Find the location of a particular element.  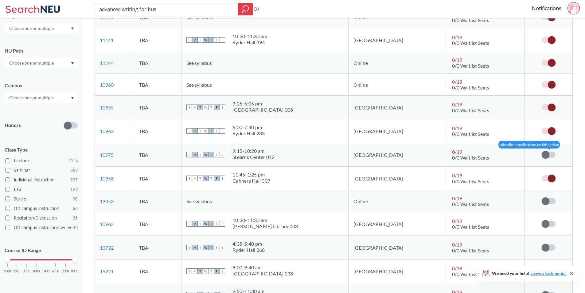

a: 10975 is located at coordinates (107, 154).